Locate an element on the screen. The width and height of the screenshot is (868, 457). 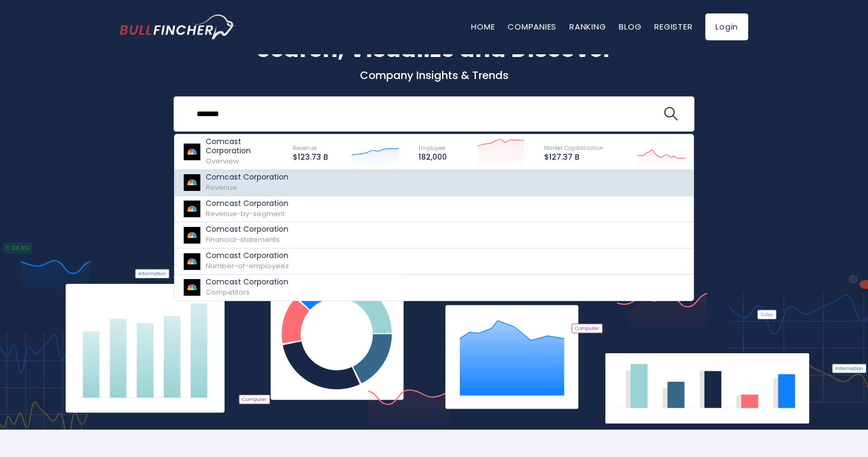
span: Financial-statements is located at coordinates (243, 239).